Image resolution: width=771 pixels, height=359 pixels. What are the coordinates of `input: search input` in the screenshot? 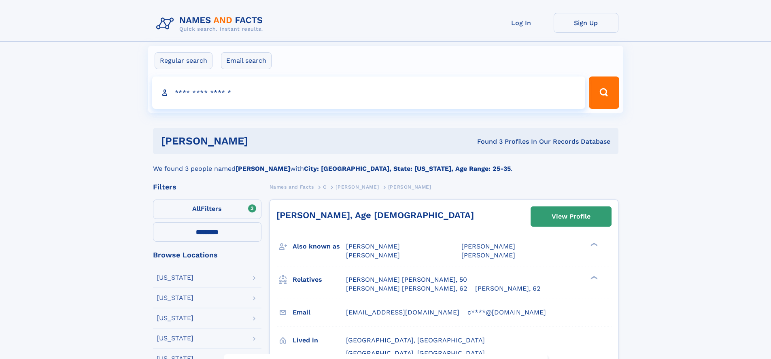 It's located at (369, 93).